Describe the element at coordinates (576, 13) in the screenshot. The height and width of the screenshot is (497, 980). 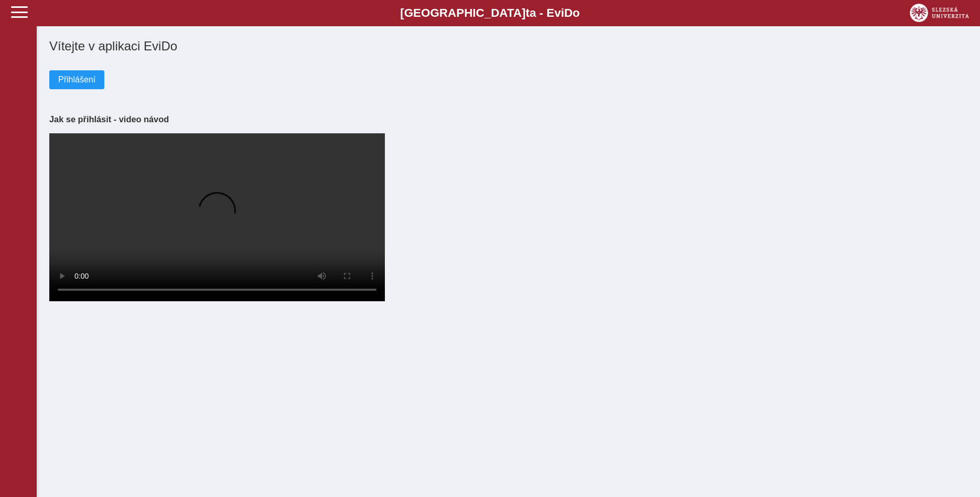
I see `span: o` at that location.